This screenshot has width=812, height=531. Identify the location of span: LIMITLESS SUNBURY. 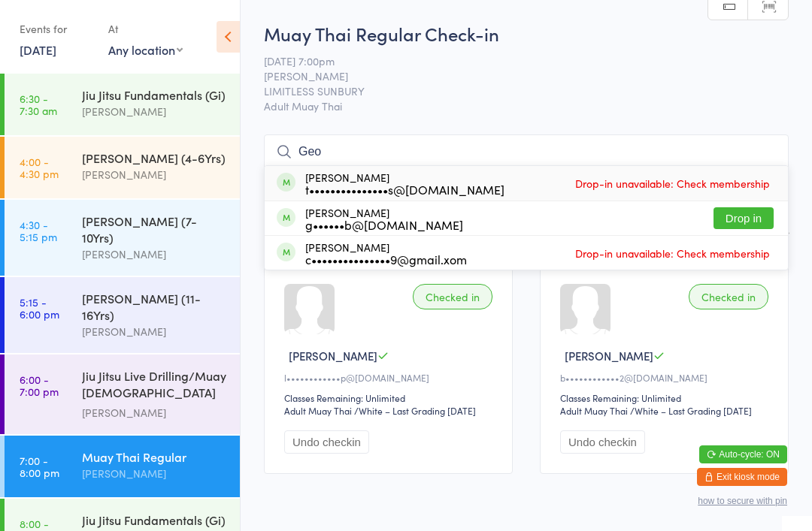
(514, 91).